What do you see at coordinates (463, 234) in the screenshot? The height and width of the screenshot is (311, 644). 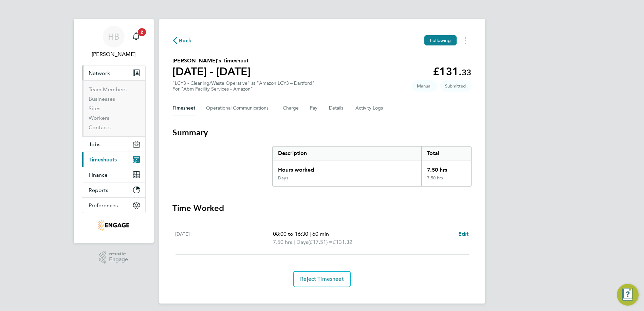 I see `a: Edit` at bounding box center [463, 234].